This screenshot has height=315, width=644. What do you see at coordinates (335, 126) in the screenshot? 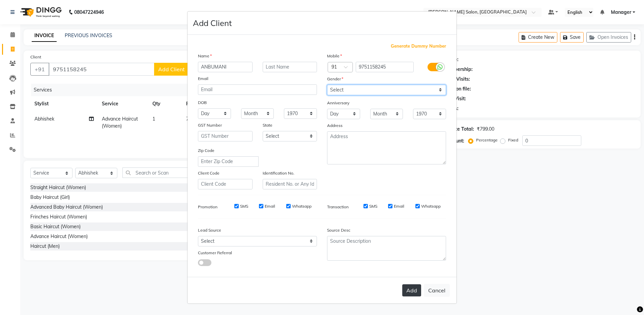
I see `label: Address` at bounding box center [335, 126].